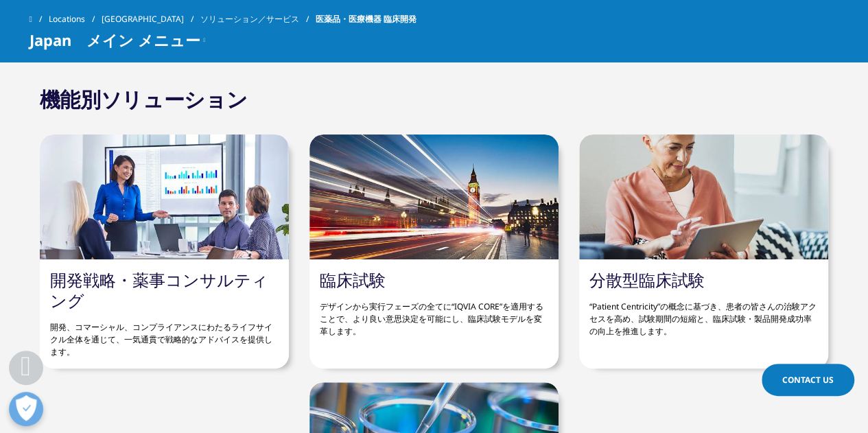 The height and width of the screenshot is (433, 868). Describe the element at coordinates (808, 379) in the screenshot. I see `a: Contact Us` at that location.